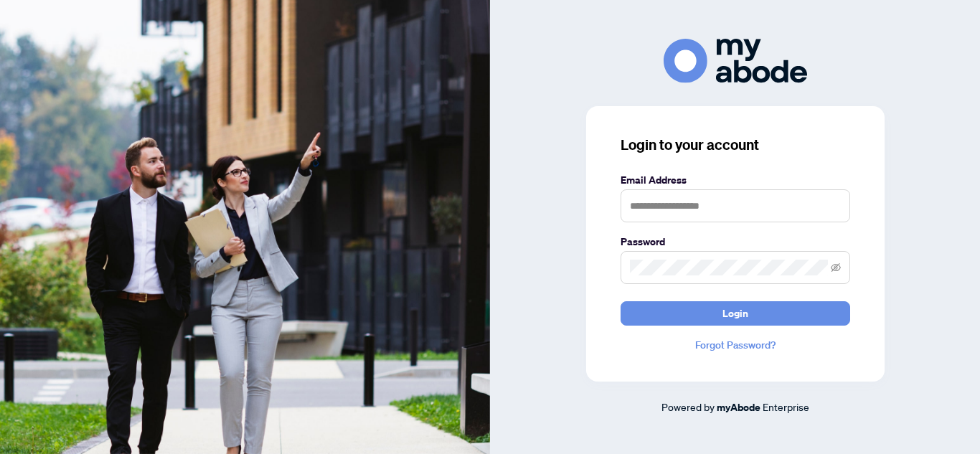 This screenshot has width=980, height=454. Describe the element at coordinates (739, 408) in the screenshot. I see `a: myAbode` at that location.